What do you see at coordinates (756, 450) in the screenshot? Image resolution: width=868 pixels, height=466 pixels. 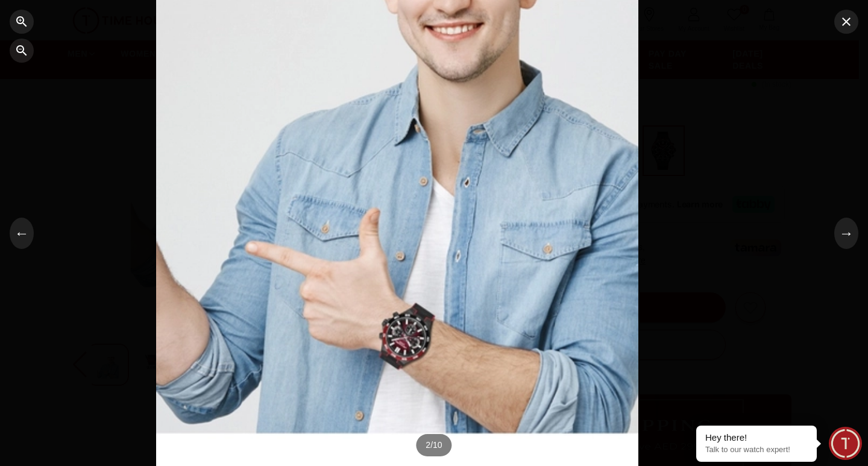 I see `p: Talk to our watch expert!` at bounding box center [756, 450].